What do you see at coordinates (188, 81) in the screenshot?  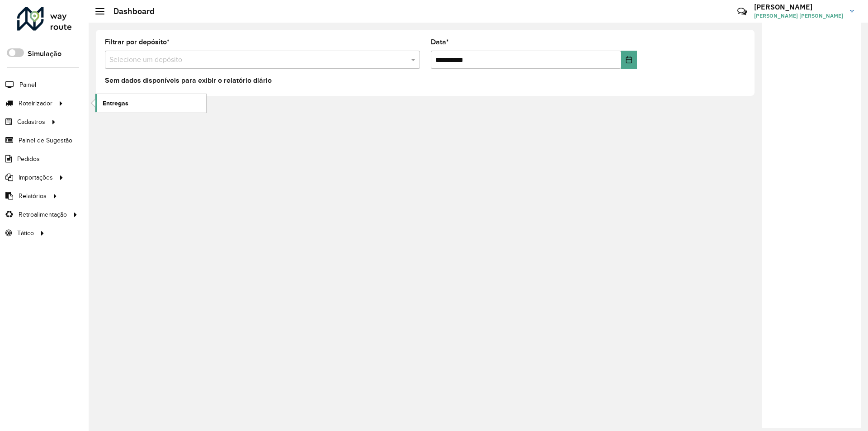 I see `label: Sem dados disponíveis para exibir o relatório diário` at bounding box center [188, 81].